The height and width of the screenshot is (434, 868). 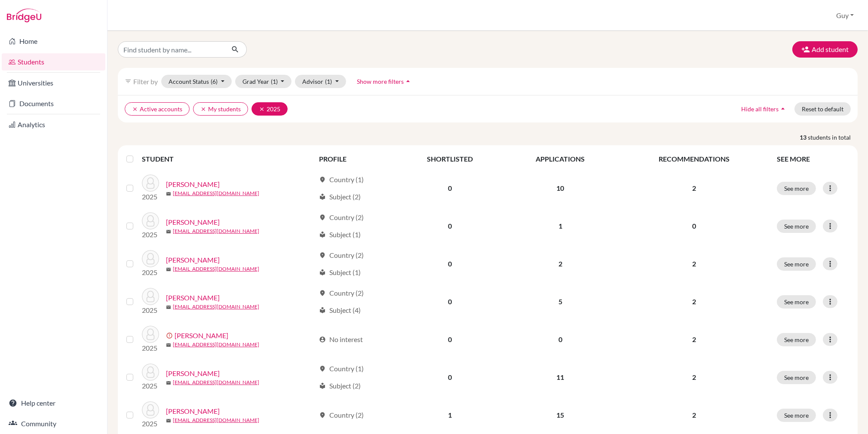 I want to click on button: Grad Year(1), so click(x=263, y=81).